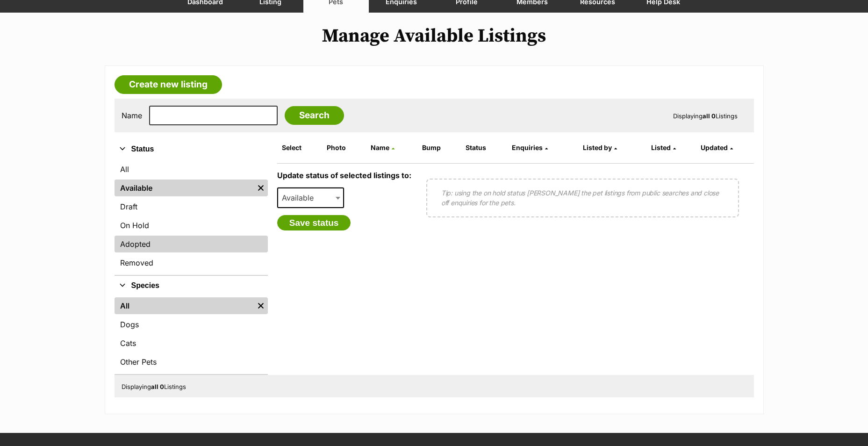 The width and height of the screenshot is (868, 446). Describe the element at coordinates (191, 244) in the screenshot. I see `a: Adopted` at that location.